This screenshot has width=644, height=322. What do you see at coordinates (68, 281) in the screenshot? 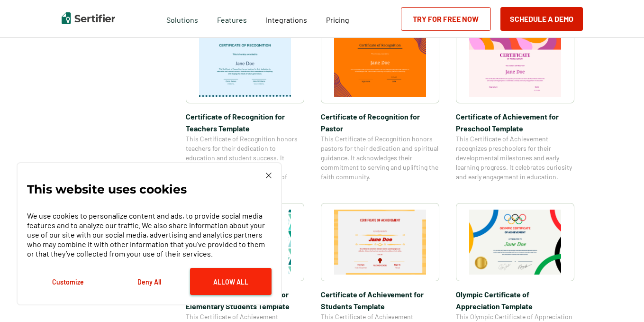
I see `button: Customize` at bounding box center [68, 281].